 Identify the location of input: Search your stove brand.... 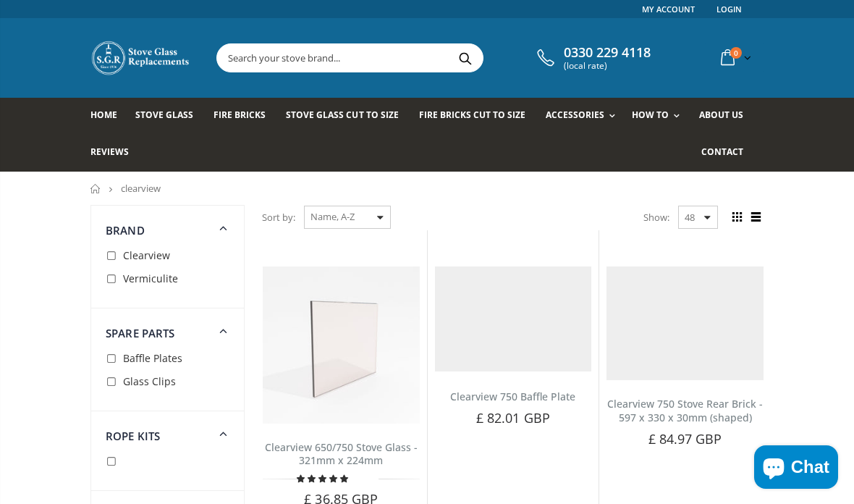
(416, 58).